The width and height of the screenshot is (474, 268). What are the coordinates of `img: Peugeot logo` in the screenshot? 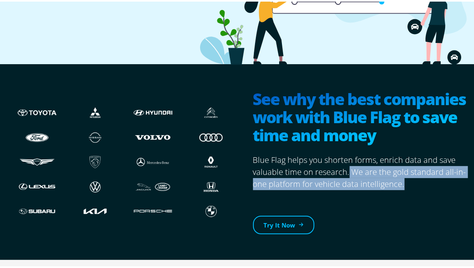 It's located at (95, 160).